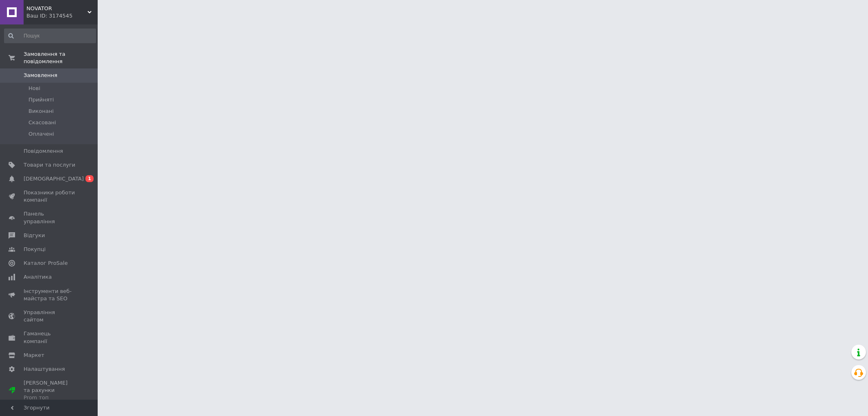 The image size is (868, 416). What do you see at coordinates (45, 369) in the screenshot?
I see `span: Налаштування` at bounding box center [45, 369].